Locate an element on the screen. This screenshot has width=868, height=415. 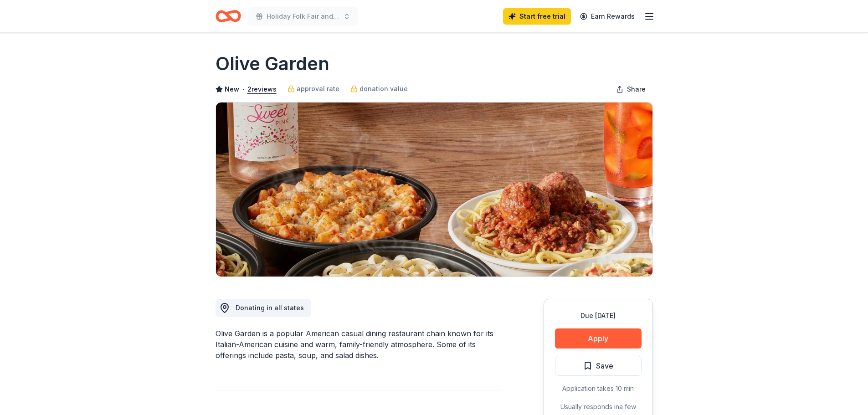
a: donation value is located at coordinates (379, 89).